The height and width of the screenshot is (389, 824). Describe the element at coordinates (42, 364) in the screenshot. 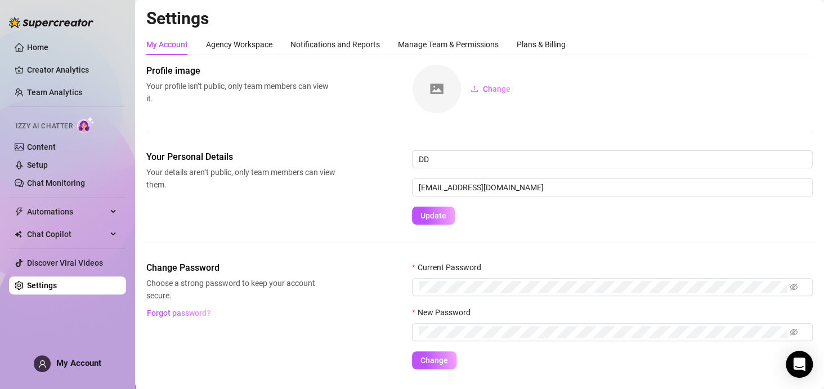

I see `span: user` at that location.